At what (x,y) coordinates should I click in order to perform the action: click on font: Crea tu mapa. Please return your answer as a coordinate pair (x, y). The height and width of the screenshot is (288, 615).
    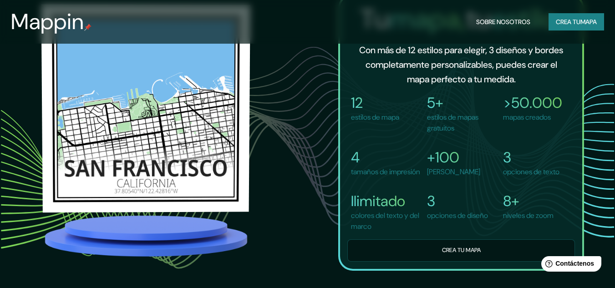
    Looking at the image, I should click on (461, 250).